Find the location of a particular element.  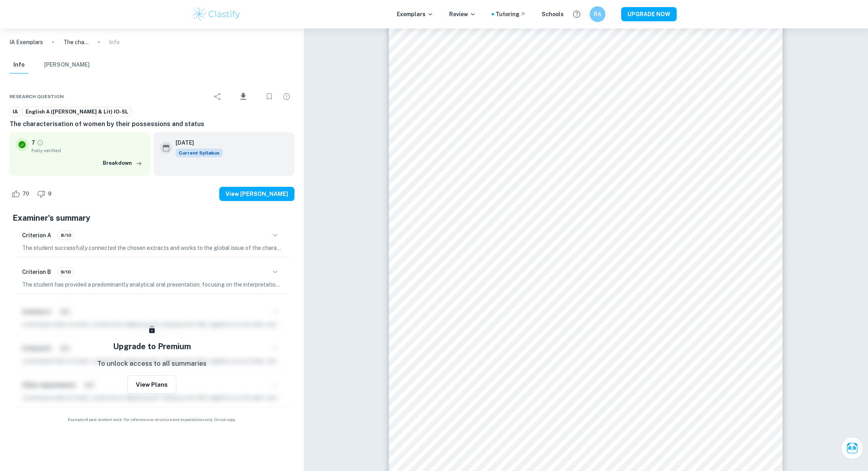

button: View Plans is located at coordinates (152, 384).